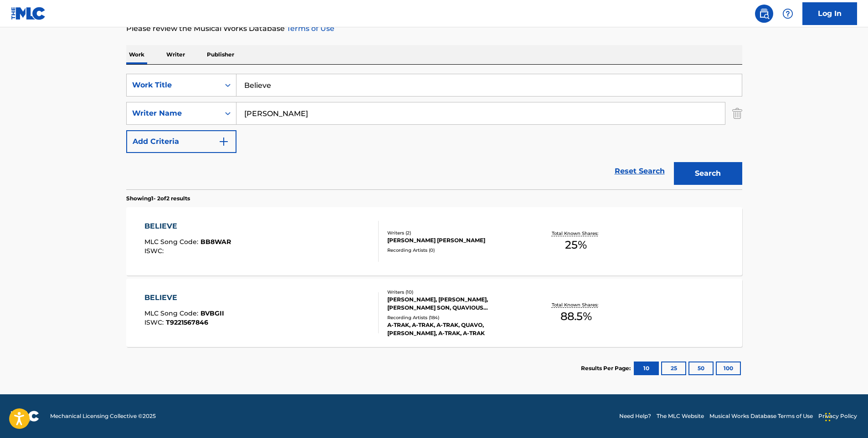  I want to click on img: 9d2ae6d4665cec9f34b9.svg, so click(224, 142).